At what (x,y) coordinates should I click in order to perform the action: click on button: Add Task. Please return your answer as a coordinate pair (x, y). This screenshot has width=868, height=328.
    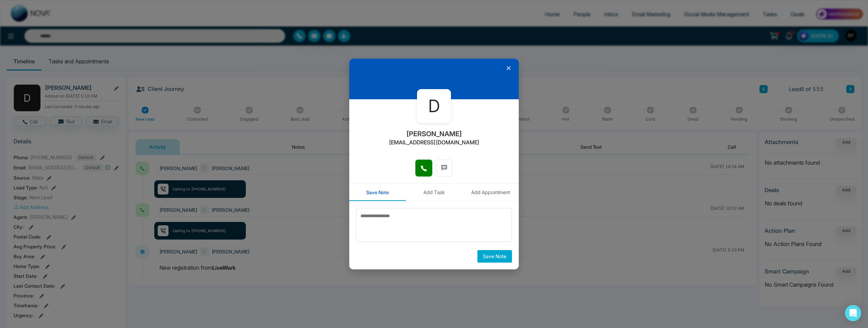
    Looking at the image, I should click on (434, 192).